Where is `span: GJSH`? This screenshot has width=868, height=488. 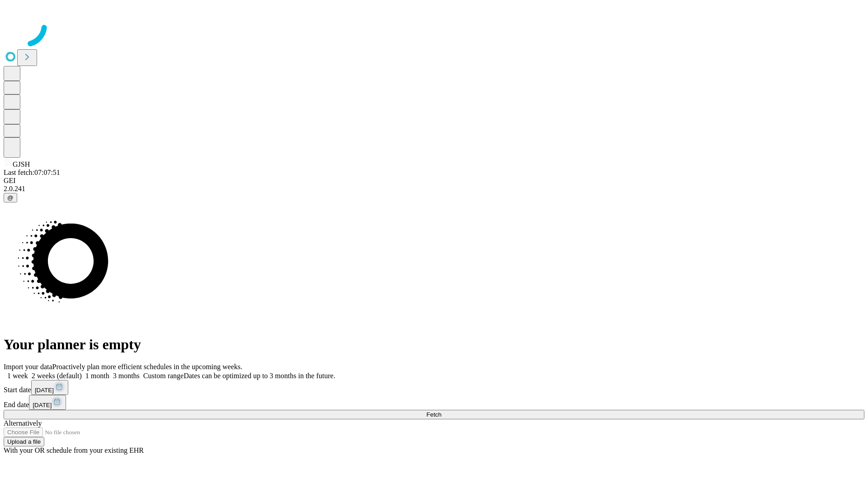 span: GJSH is located at coordinates (21, 164).